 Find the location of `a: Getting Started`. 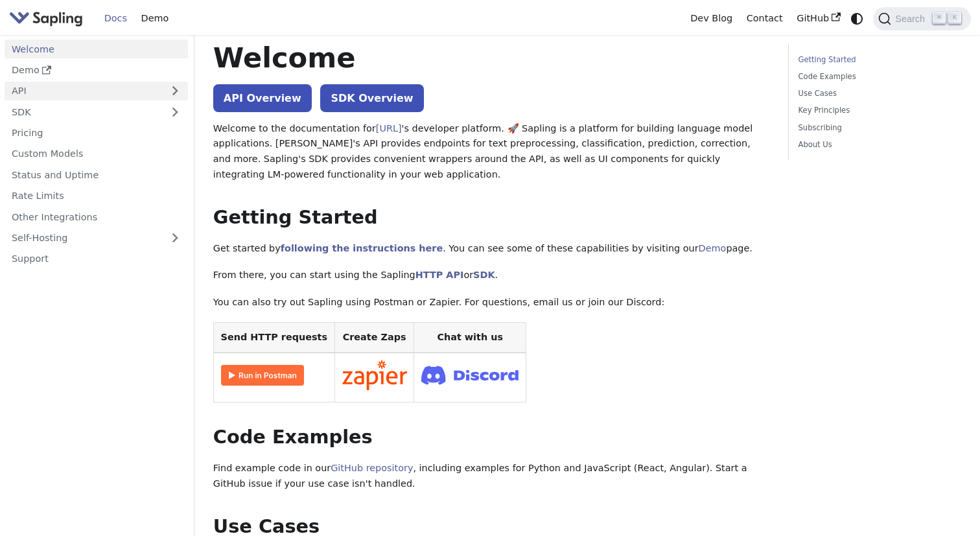

a: Getting Started is located at coordinates (877, 60).